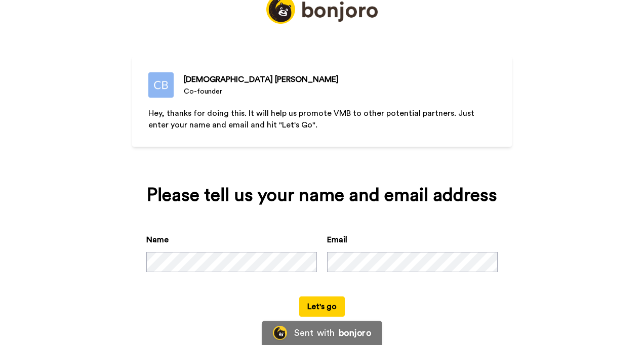  Describe the element at coordinates (322, 195) in the screenshot. I see `div: Please tell us your name and email address` at that location.